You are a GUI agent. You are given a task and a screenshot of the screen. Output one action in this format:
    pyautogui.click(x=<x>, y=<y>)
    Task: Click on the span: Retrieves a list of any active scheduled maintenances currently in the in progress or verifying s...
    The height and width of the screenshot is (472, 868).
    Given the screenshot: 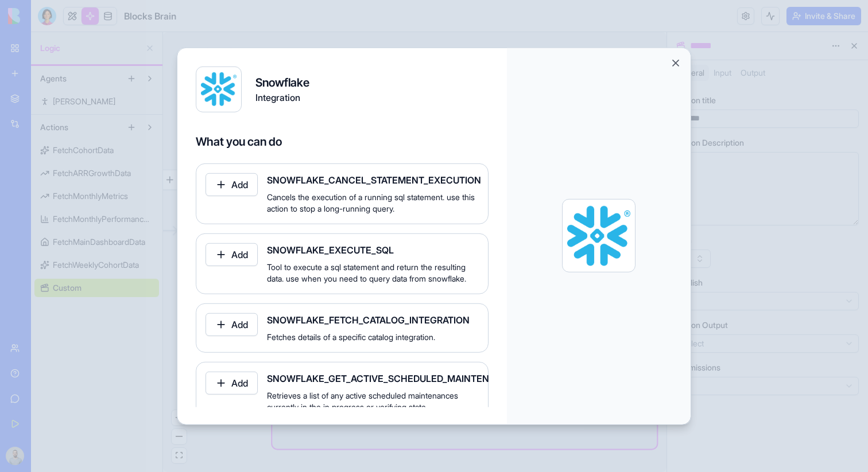 What is the action you would take?
    pyautogui.click(x=373, y=401)
    